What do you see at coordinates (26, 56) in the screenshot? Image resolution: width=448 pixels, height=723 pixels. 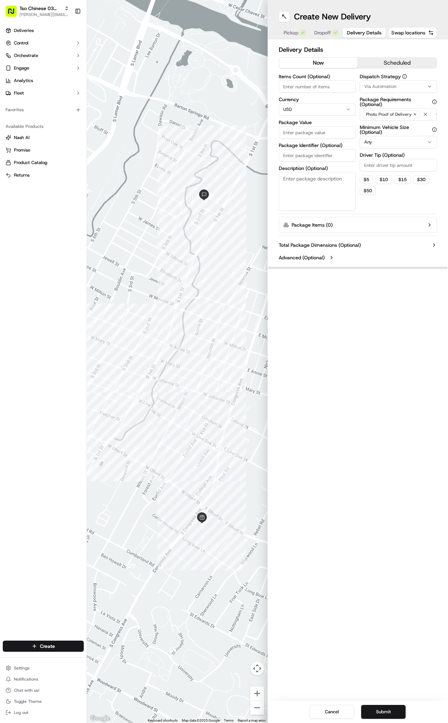 I see `span: Orchestrate` at bounding box center [26, 56].